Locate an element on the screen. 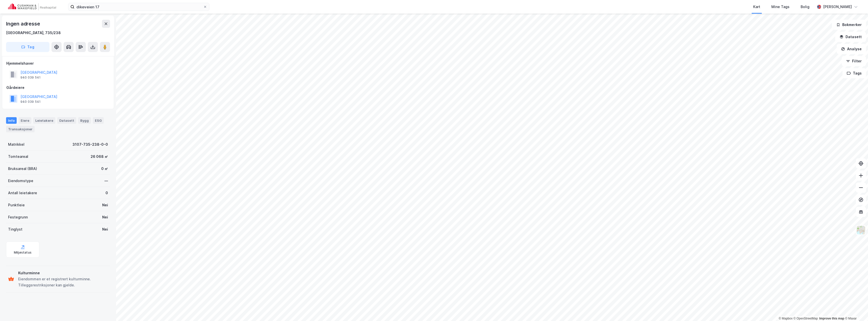 This screenshot has height=321, width=868. button: Analyse is located at coordinates (851, 49).